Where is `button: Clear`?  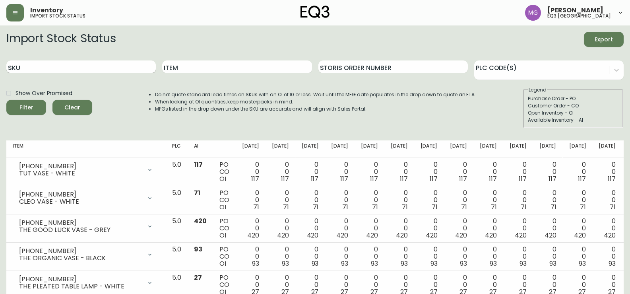 button: Clear is located at coordinates (72, 107).